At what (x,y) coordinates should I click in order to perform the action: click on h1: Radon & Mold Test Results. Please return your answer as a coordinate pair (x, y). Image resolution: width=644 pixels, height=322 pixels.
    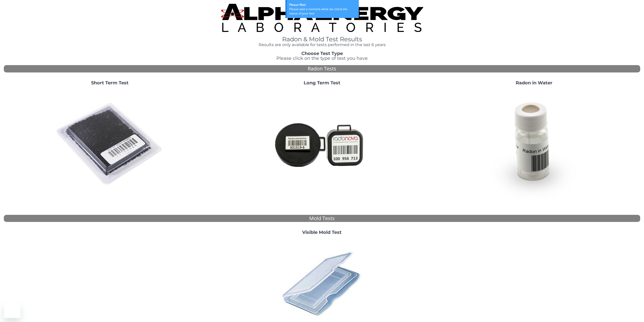
    Looking at the image, I should click on (322, 39).